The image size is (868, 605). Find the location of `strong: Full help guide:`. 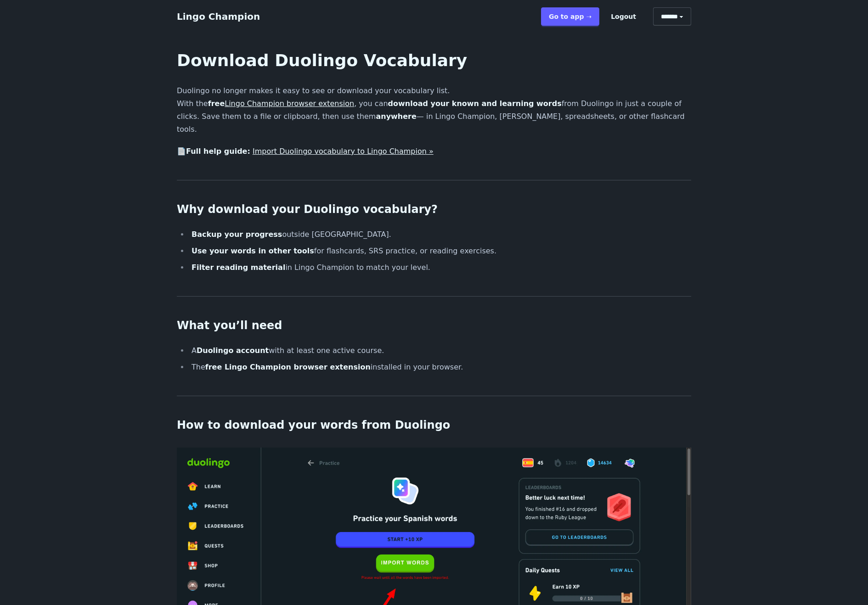

strong: Full help guide: is located at coordinates (218, 151).